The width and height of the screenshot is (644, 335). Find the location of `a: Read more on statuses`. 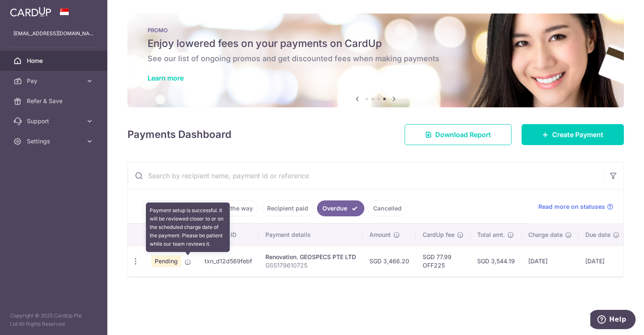

a: Read more on statuses is located at coordinates (576, 207).